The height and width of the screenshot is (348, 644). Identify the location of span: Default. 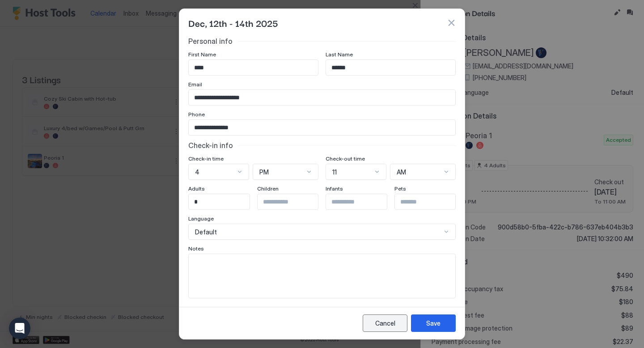
(206, 232).